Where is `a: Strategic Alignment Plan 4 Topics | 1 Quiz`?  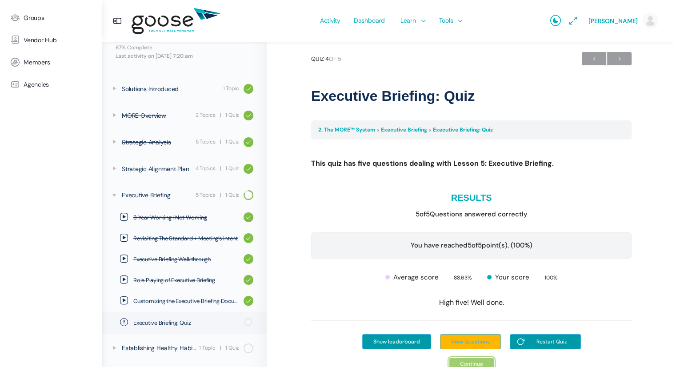 a: Strategic Alignment Plan 4 Topics | 1 Quiz is located at coordinates (184, 169).